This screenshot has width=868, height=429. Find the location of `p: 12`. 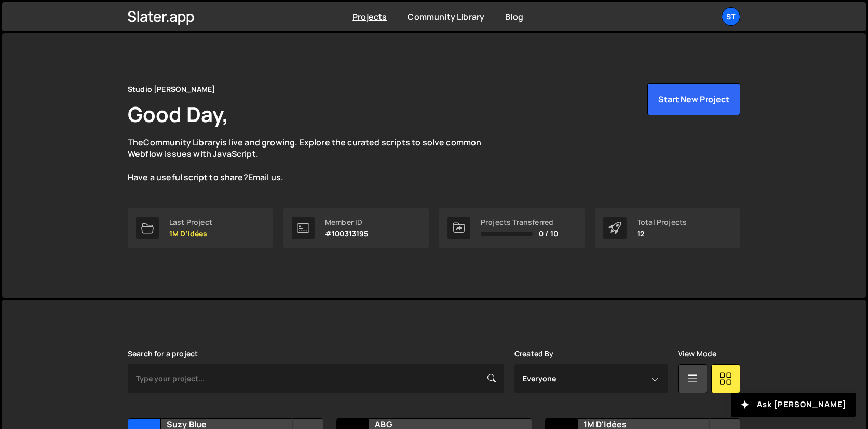

p: 12 is located at coordinates (662, 233).